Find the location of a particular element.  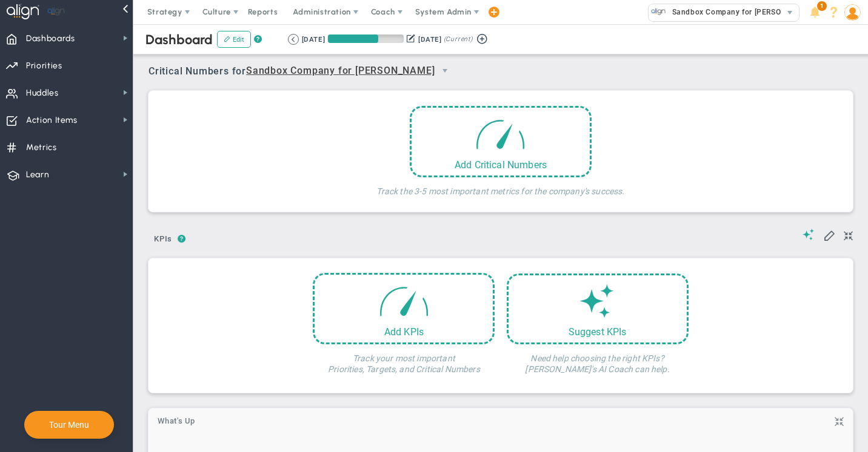

span: Suggestions (AI Feature) is located at coordinates (809, 235).